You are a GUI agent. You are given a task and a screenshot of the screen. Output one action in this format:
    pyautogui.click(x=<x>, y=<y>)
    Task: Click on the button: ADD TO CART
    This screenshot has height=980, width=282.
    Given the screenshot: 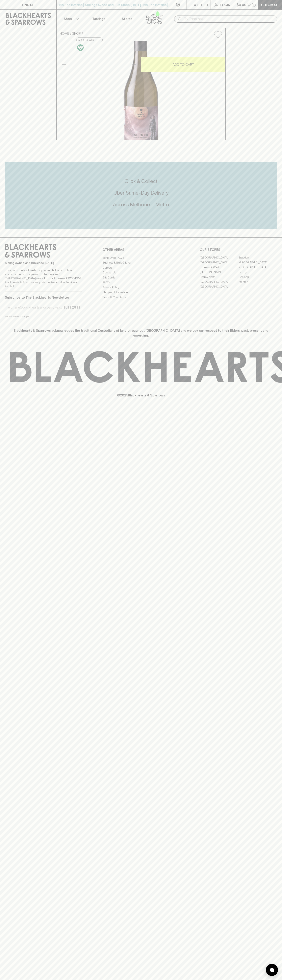 What is the action you would take?
    pyautogui.click(x=183, y=64)
    